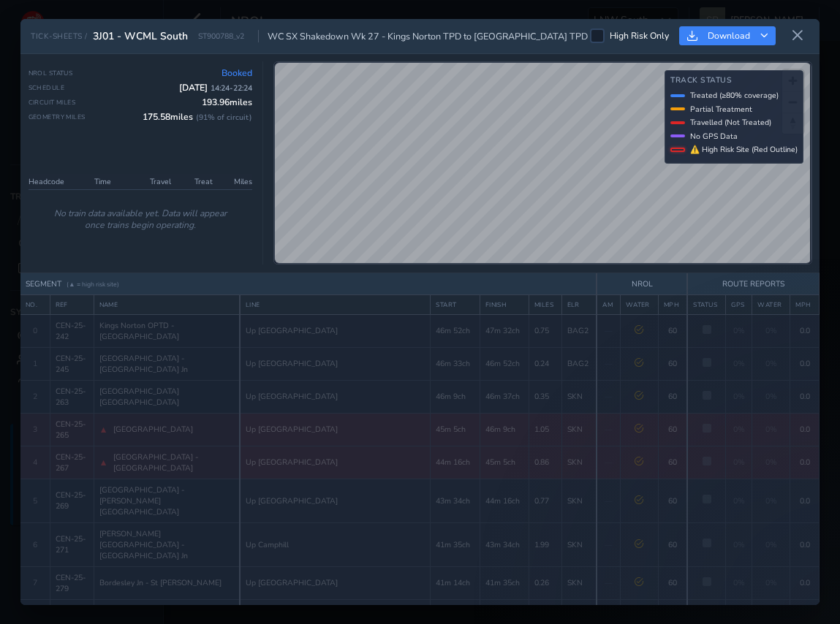 The image size is (840, 624). What do you see at coordinates (504, 304) in the screenshot?
I see `th: FINISH` at bounding box center [504, 304].